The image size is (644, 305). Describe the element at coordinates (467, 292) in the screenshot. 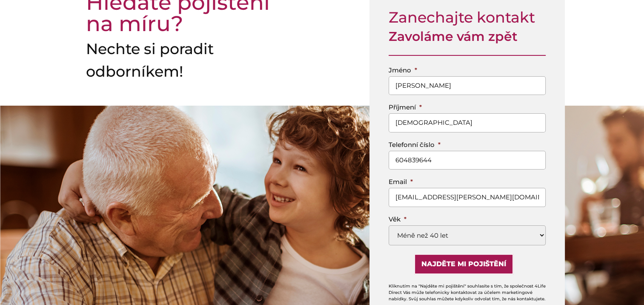

I see `p: Kliknutím na "Najděte mi pojištění" souhlasíte s tím, že společnost 4Life Direct Vás může telefon...` at that location.